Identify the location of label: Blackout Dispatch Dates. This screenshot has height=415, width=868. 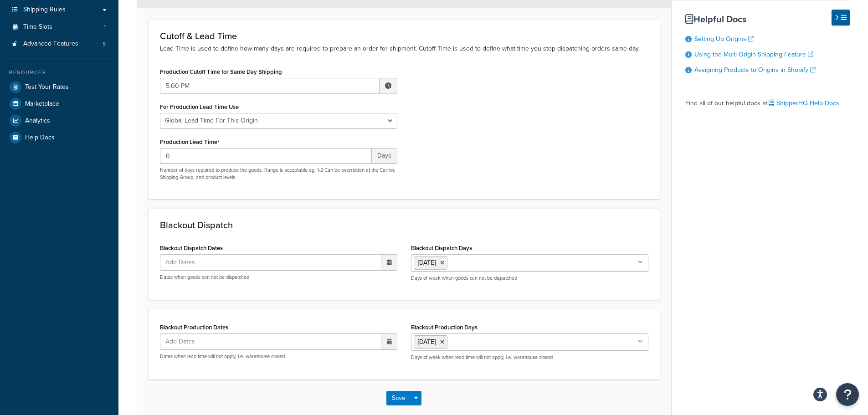
(191, 248).